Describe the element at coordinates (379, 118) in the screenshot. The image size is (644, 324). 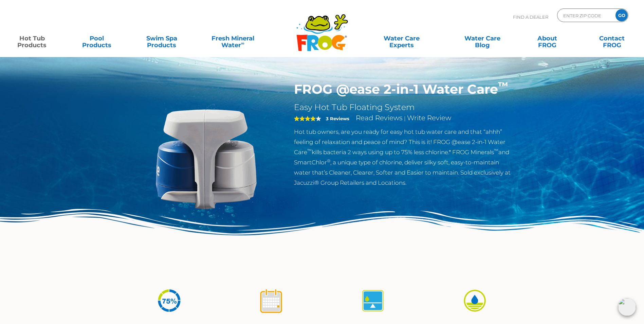
I see `a: Read Reviews` at that location.